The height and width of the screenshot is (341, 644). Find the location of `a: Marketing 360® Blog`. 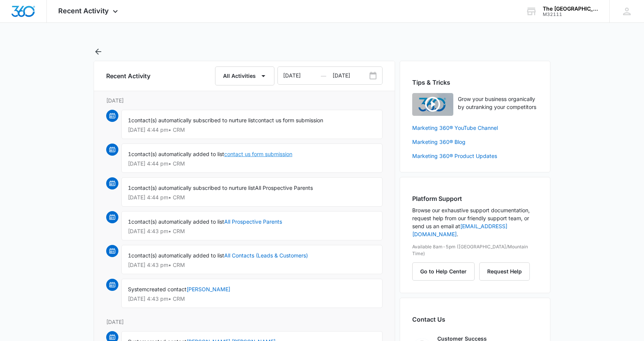

a: Marketing 360® Blog is located at coordinates (475, 142).